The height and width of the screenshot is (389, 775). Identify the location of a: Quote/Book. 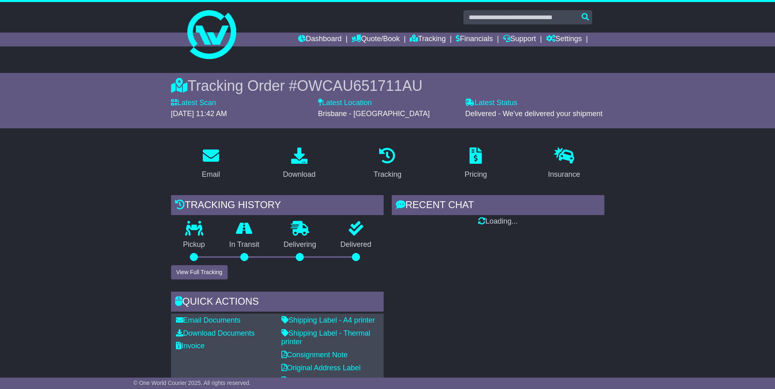
(375, 39).